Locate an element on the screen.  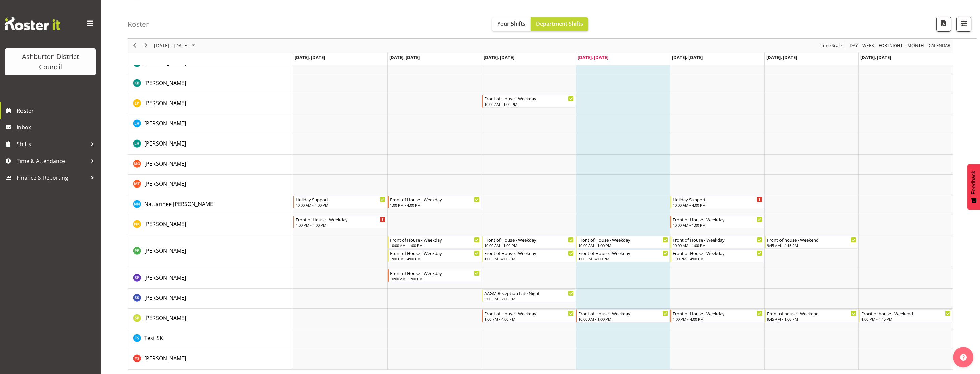
div: Nicole Ketter"s event - Front of House - Weekday Begin From Monday, September 29, 2025 at 1:00:00... is located at coordinates (340, 222).